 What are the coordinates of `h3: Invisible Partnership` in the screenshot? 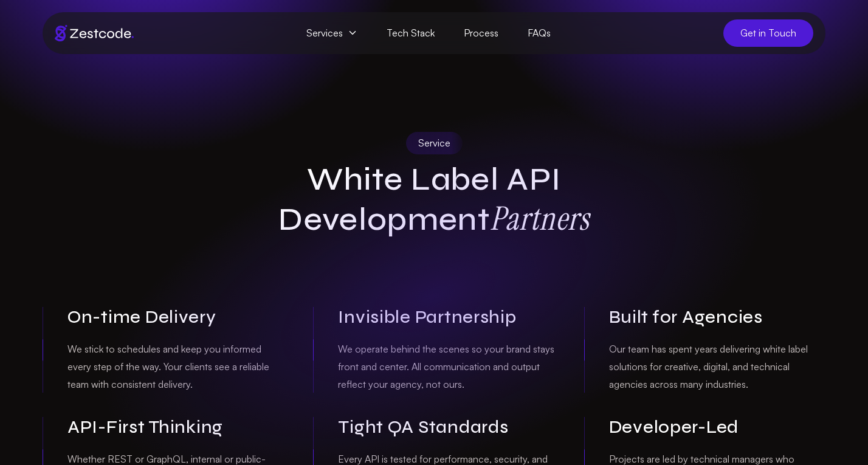 It's located at (446, 318).